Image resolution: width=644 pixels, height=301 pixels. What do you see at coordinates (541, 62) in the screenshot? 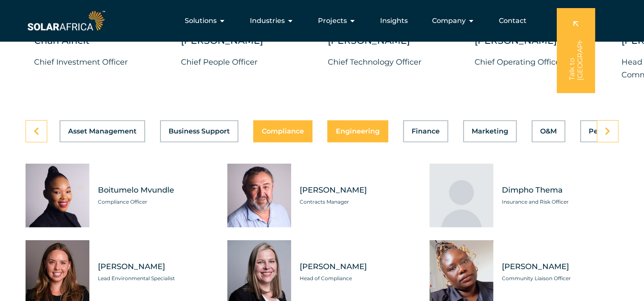
I see `p: Chief Operating Officer` at bounding box center [541, 62].